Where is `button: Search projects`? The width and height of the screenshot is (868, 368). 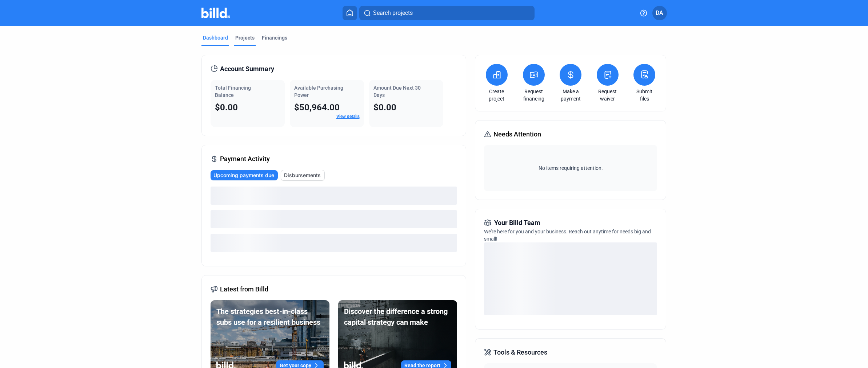 button: Search projects is located at coordinates (447, 13).